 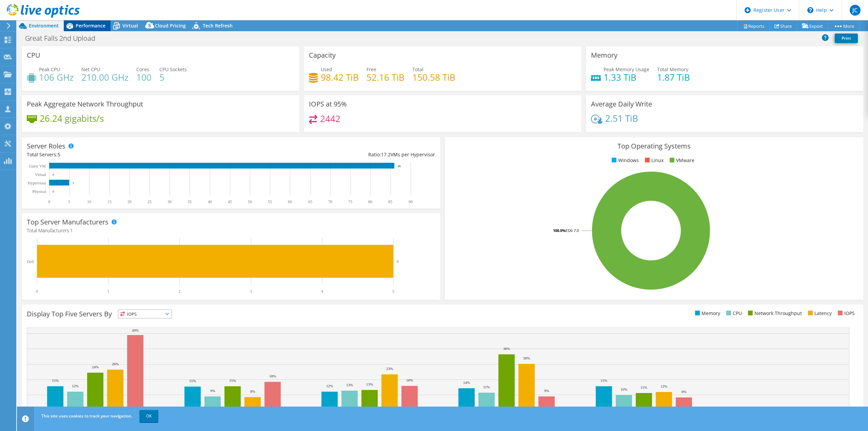 What do you see at coordinates (673, 77) in the screenshot?
I see `h4: 1.87 TiB` at bounding box center [673, 77].